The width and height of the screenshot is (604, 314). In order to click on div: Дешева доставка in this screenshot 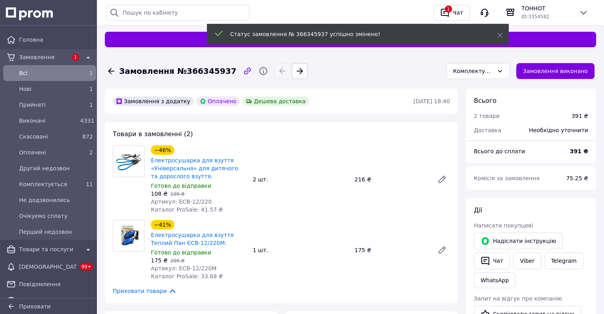, I will do `click(276, 101)`.